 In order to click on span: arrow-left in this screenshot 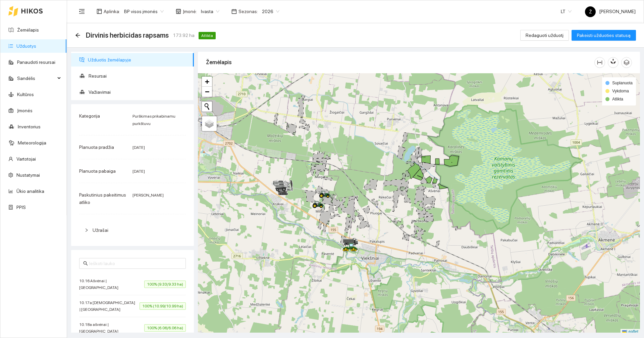, I will do `click(78, 35)`.